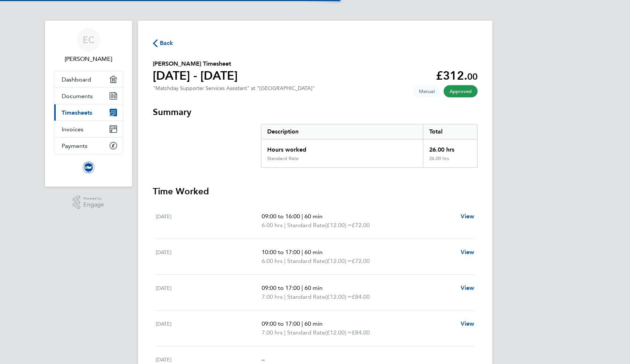  What do you see at coordinates (281, 252) in the screenshot?
I see `span: 10:00 to 17:00` at bounding box center [281, 252].